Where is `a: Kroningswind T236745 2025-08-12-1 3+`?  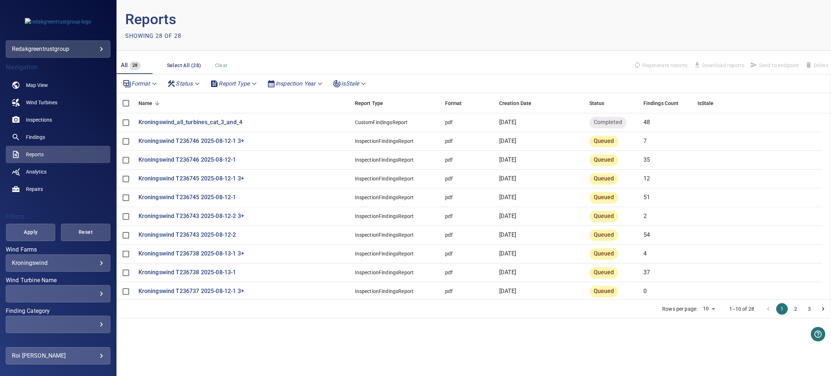 a: Kroningswind T236745 2025-08-12-1 3+ is located at coordinates (191, 178).